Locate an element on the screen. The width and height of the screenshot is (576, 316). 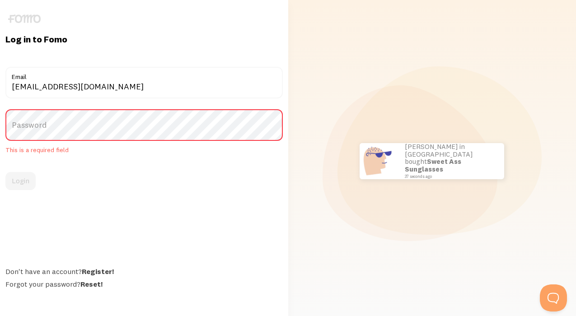
div: Forgot your password? is located at coordinates (144, 284).